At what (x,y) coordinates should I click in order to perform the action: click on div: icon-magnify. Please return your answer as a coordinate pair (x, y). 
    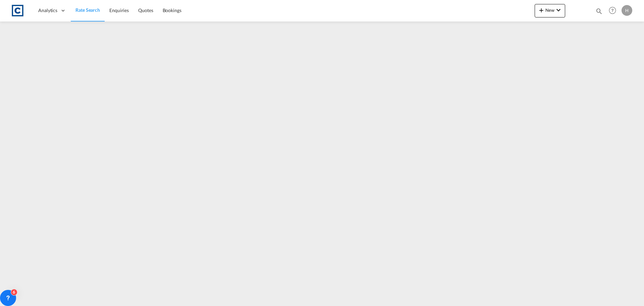
    Looking at the image, I should click on (599, 12).